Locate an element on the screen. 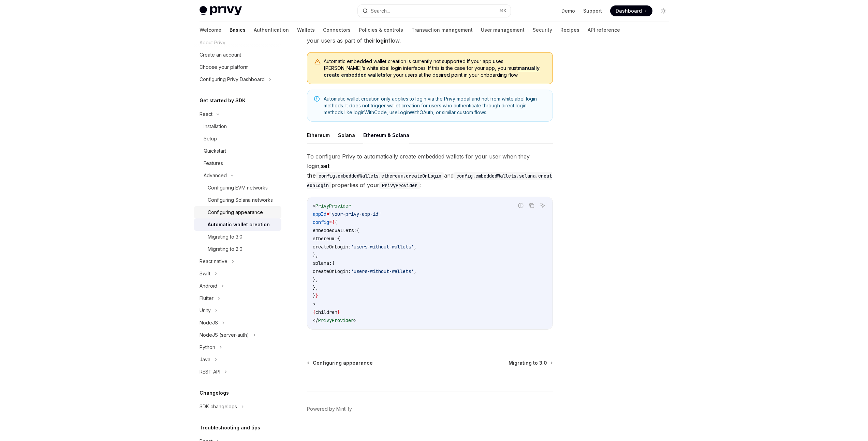  span: Automatic wallet creation only applies to login via the Privy modal and not from whitelabel login... is located at coordinates (434, 106).